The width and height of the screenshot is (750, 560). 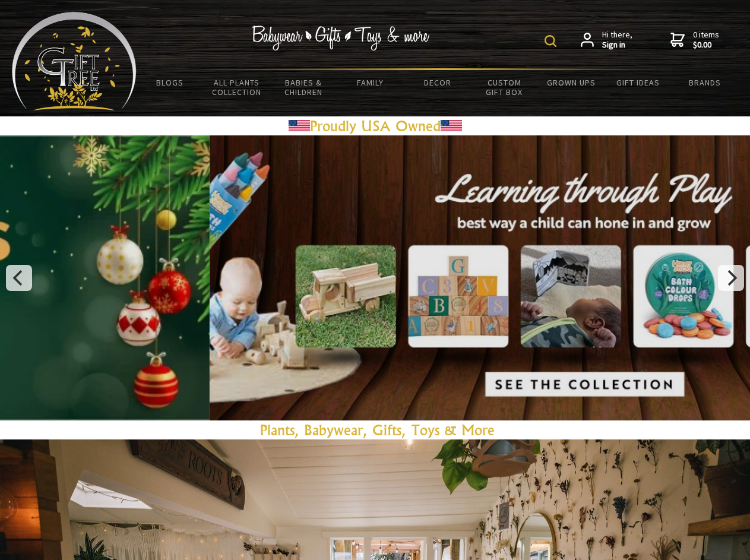 What do you see at coordinates (19, 278) in the screenshot?
I see `button: Previous` at bounding box center [19, 278].